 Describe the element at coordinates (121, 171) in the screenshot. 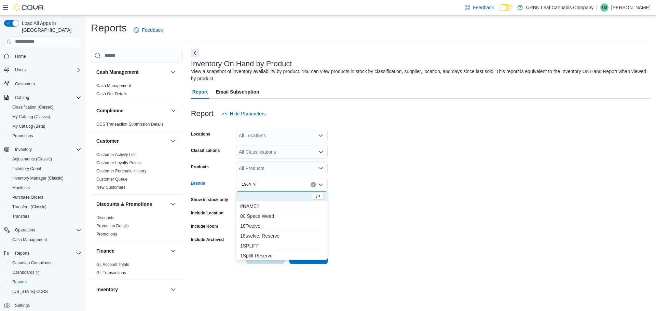

I see `a: Customer Purchase History` at that location.